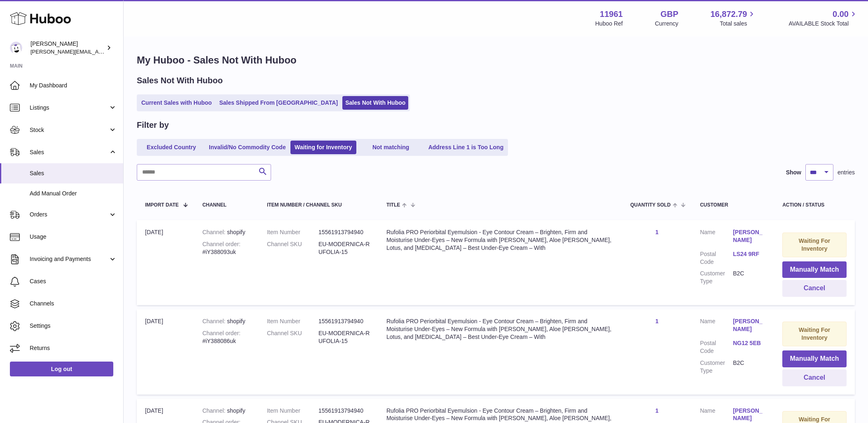  I want to click on strong: 11961, so click(611, 14).